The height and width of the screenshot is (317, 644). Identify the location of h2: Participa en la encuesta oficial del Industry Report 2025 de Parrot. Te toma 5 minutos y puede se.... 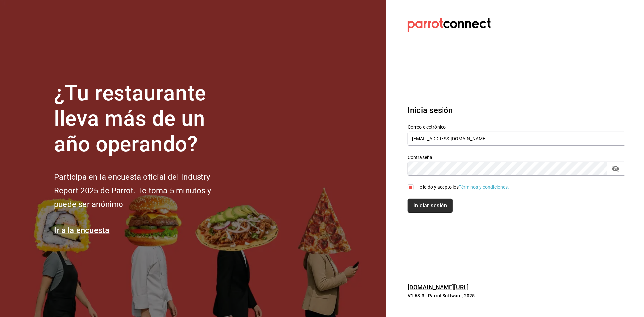
(144, 191).